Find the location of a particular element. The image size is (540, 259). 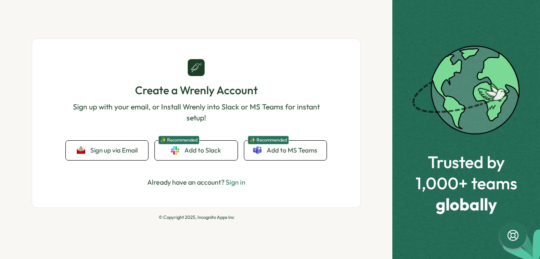

span: Trusted by is located at coordinates (466, 162).